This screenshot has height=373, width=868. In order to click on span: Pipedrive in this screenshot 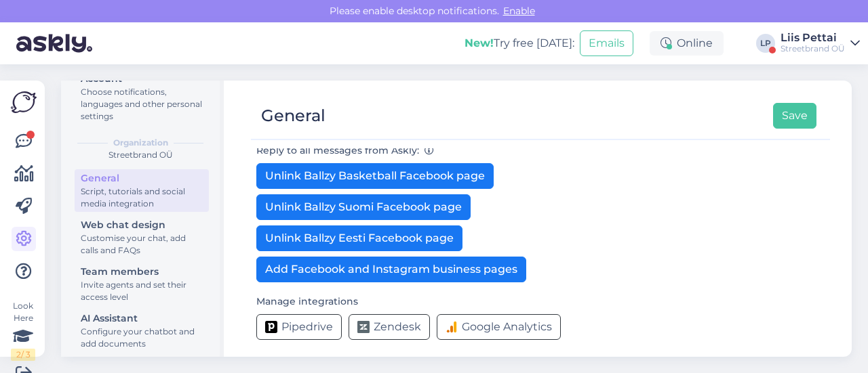, I will do `click(307, 327)`.